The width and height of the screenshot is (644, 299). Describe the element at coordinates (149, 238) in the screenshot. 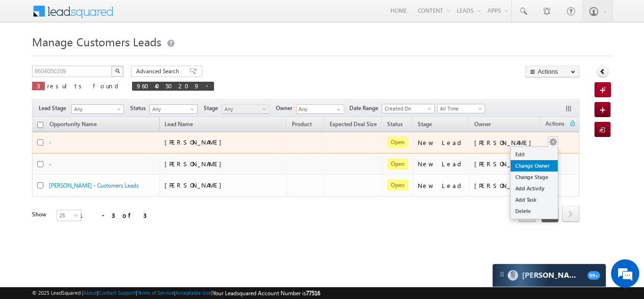

I see `em: Start Chat` at that location.